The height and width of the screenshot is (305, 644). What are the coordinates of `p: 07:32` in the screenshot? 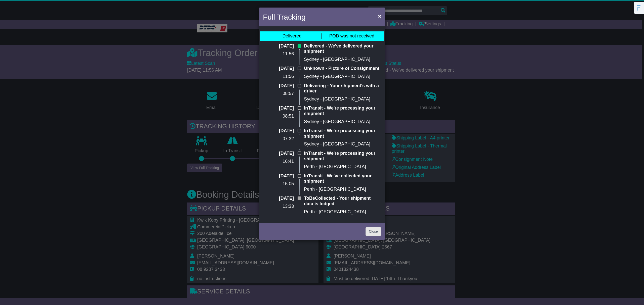 It's located at (278, 139).